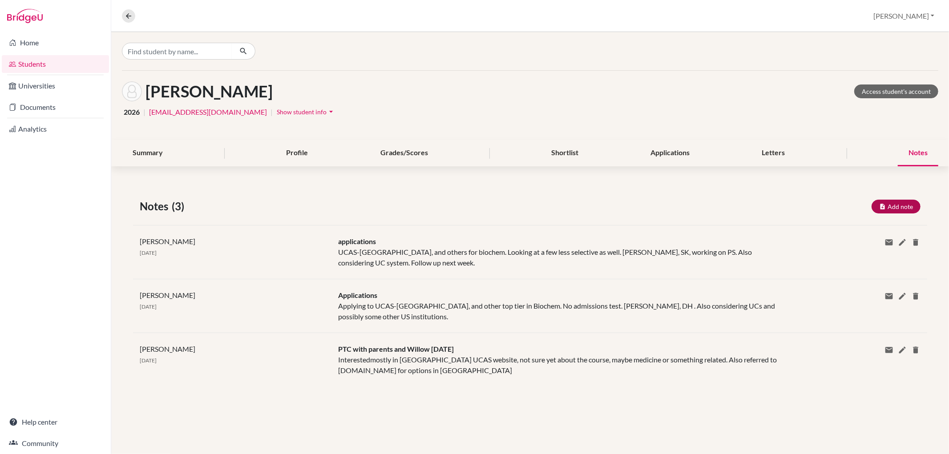 Image resolution: width=949 pixels, height=454 pixels. What do you see at coordinates (55, 129) in the screenshot?
I see `a: Analytics` at bounding box center [55, 129].